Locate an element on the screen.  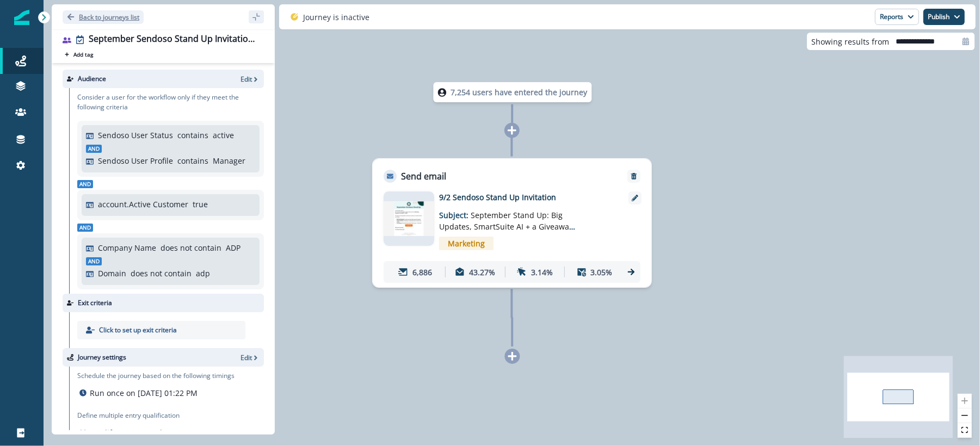
button: sidebar collapse toggle is located at coordinates (257, 17).